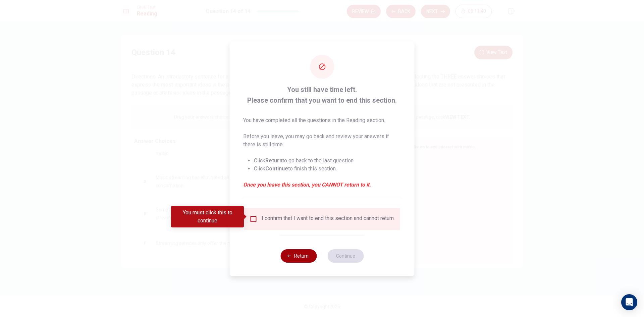 The height and width of the screenshot is (317, 644). I want to click on div: You must click this to continue, so click(207, 217).